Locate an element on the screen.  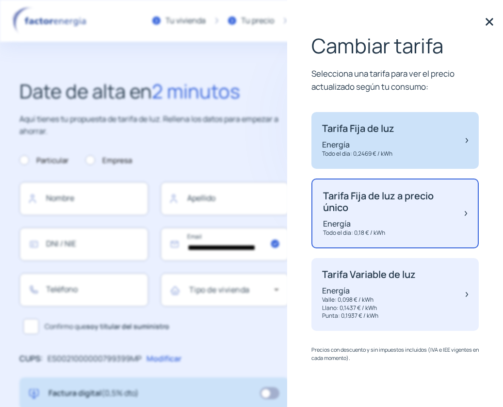
p: CUPS: is located at coordinates (31, 359).